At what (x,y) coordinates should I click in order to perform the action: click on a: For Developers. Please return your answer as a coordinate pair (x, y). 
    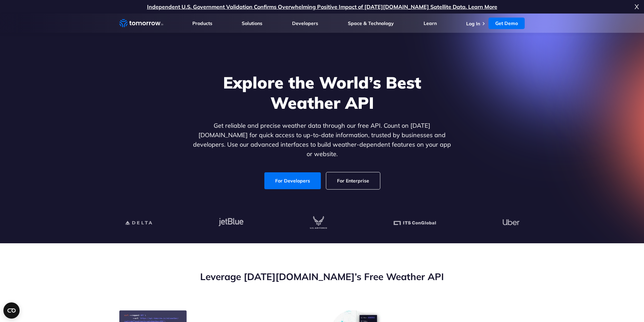
    Looking at the image, I should click on (293, 181).